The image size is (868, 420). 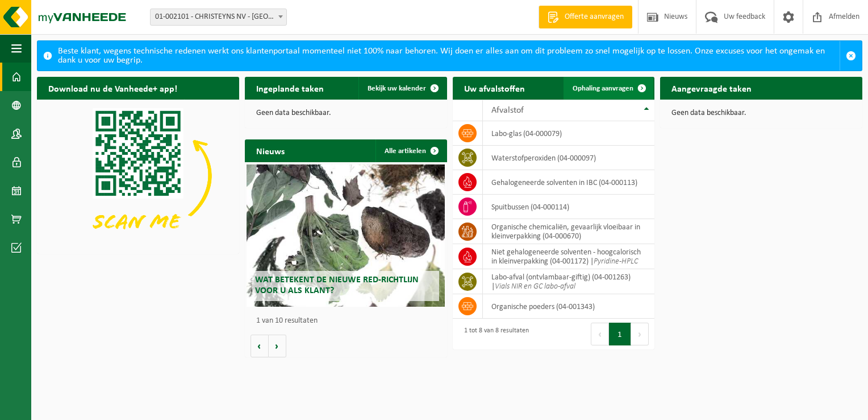 What do you see at coordinates (494, 334) in the screenshot?
I see `div: 1 tot 8 van 8 resultaten` at bounding box center [494, 334].